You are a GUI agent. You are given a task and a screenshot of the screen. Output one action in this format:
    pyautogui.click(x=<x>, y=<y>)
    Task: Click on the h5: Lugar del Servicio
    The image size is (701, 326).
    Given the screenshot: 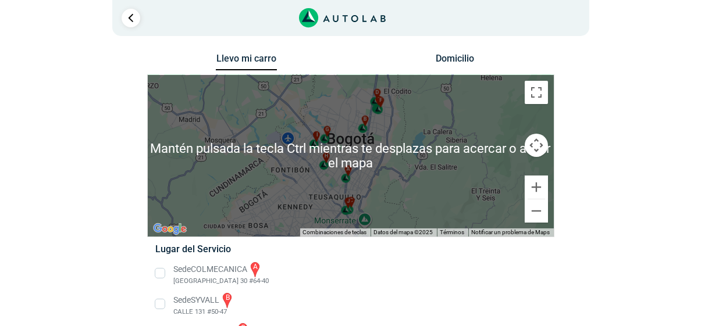 What is the action you would take?
    pyautogui.click(x=350, y=249)
    